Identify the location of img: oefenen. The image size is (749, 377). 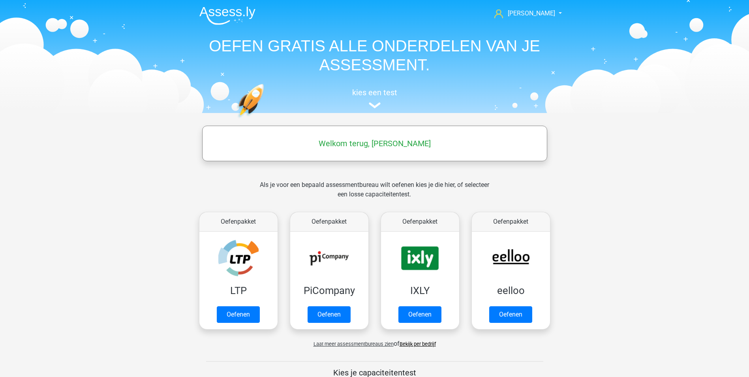
(265, 119).